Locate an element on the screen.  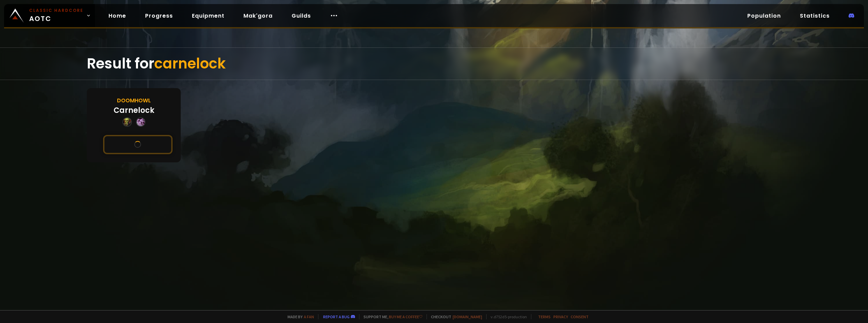
small: Classic Hardcore is located at coordinates (57, 10).